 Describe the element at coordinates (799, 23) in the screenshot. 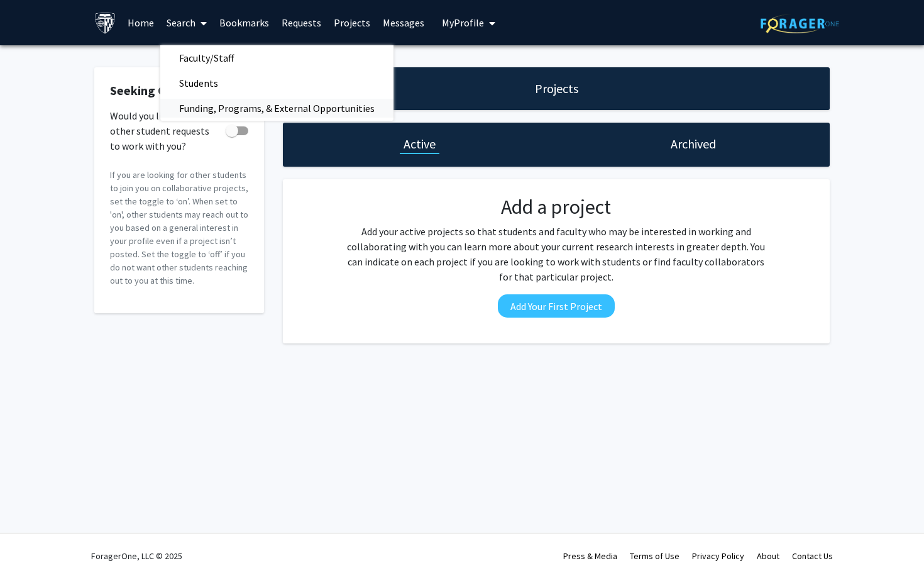

I see `img: ForagerOne Logo` at that location.